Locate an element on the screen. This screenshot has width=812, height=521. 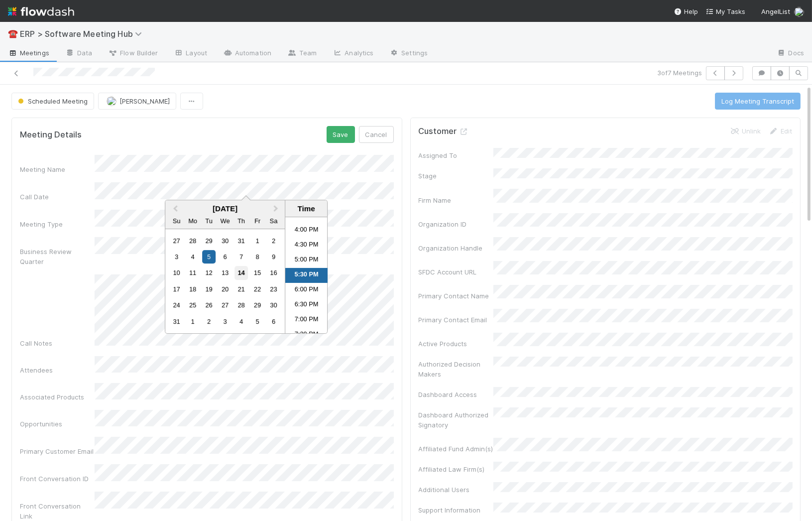
div: Choose Friday, August 29th, 2025 is located at coordinates (257, 305).